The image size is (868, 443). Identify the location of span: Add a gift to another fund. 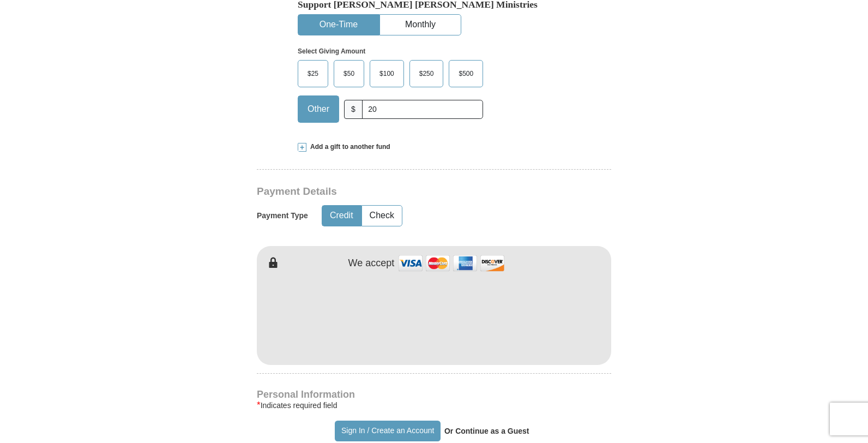
(348, 147).